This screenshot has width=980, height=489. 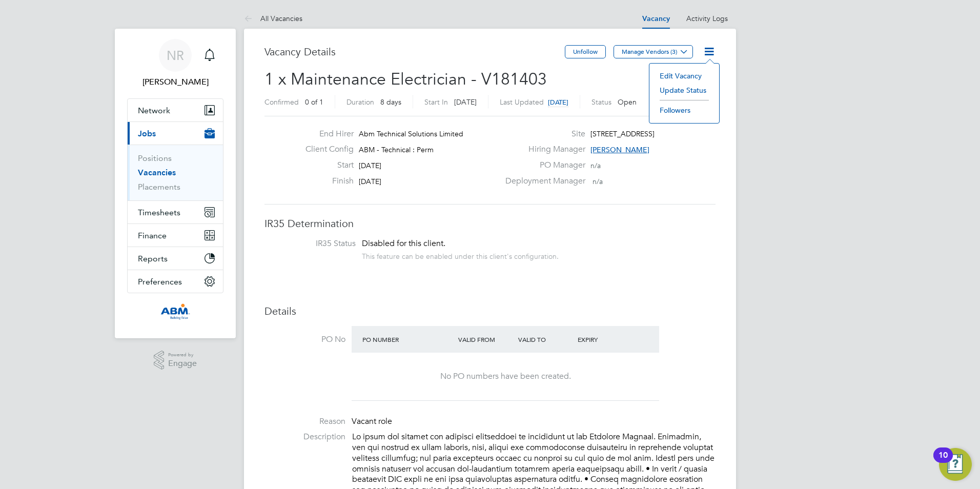 What do you see at coordinates (314, 102) in the screenshot?
I see `span: 0 of 1` at bounding box center [314, 102].